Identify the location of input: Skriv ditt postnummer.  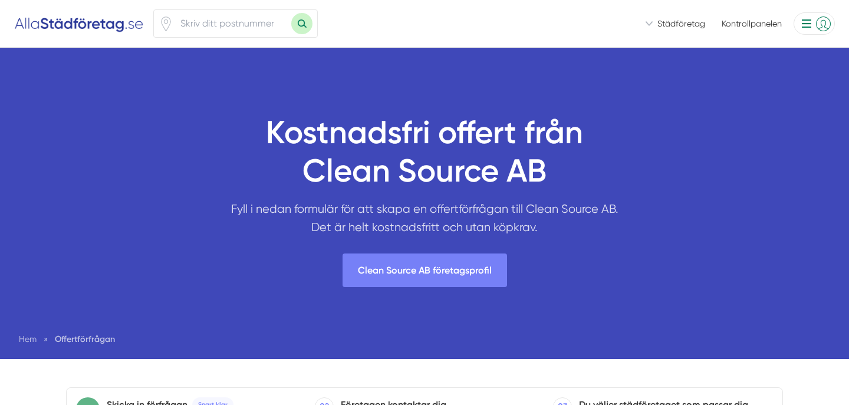
(232, 24).